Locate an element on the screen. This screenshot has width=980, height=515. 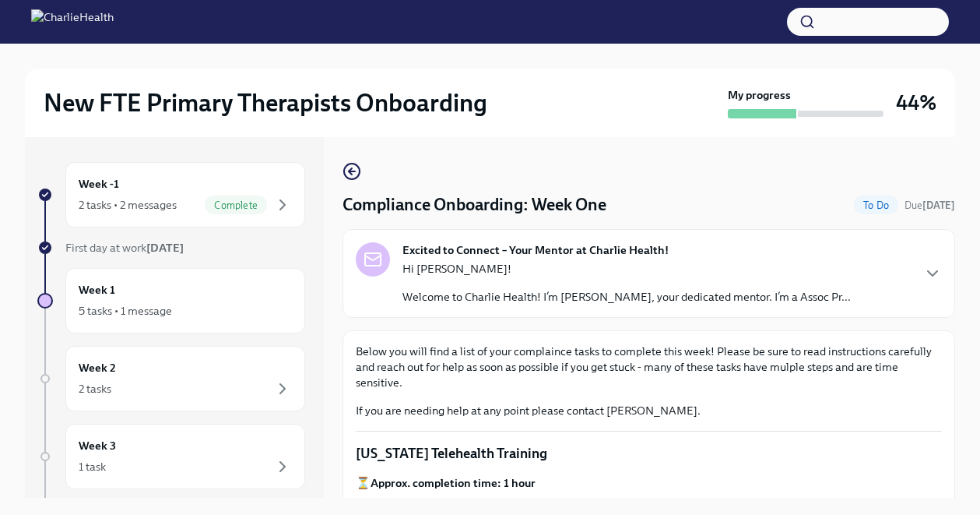
a: Week -12 tasks • 2 messagesComplete is located at coordinates (172, 194).